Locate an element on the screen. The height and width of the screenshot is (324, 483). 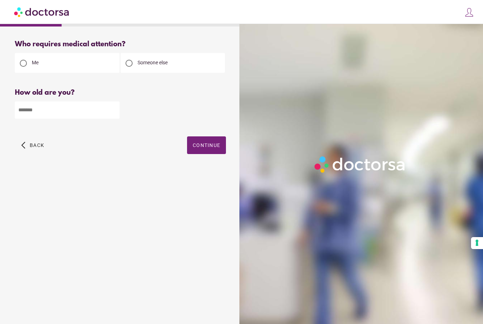
span: Continue is located at coordinates (206, 145).